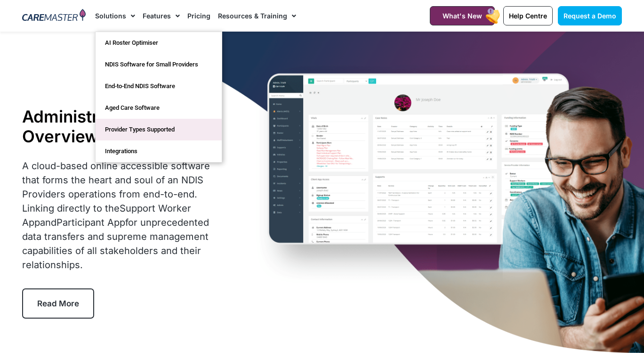 Image resolution: width=644 pixels, height=353 pixels. What do you see at coordinates (528, 15) in the screenshot?
I see `a: Help Centre` at bounding box center [528, 15].